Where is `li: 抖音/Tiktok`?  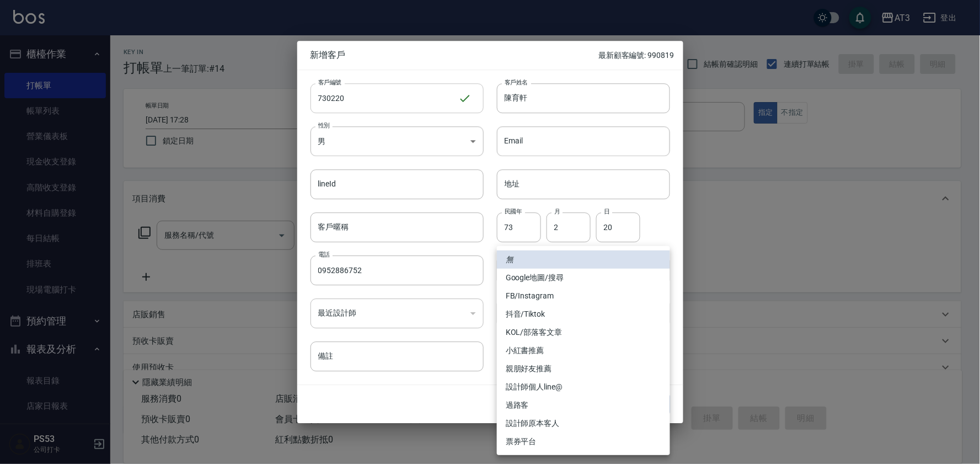
li: 抖音/Tiktok is located at coordinates (584, 314).